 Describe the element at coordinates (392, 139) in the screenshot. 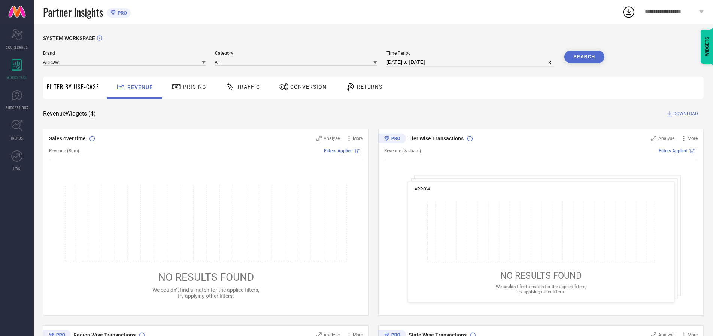

I see `div: Premium` at that location.